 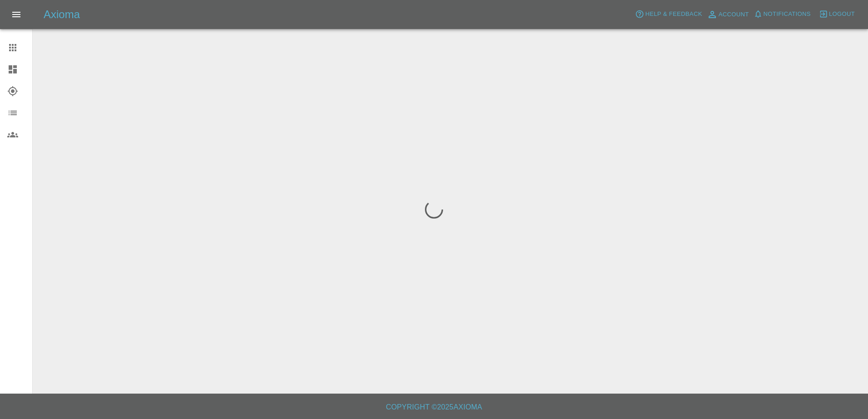 What do you see at coordinates (728, 15) in the screenshot?
I see `a: Account` at bounding box center [728, 15].